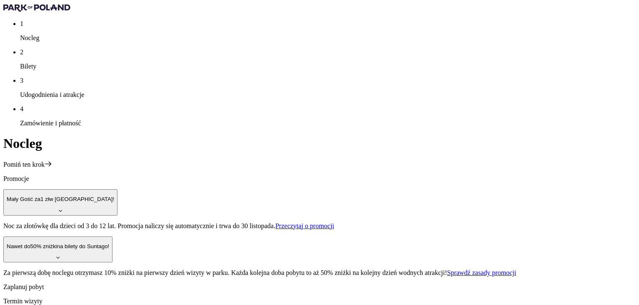  Describe the element at coordinates (328, 59) in the screenshot. I see `div: 2Bilety` at that location.